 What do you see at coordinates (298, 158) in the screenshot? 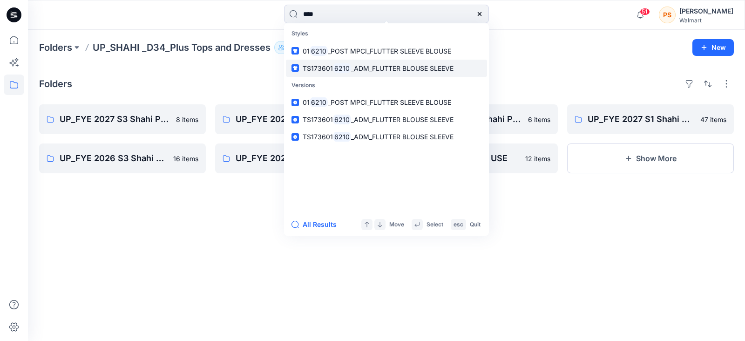
I see `a: UP_FYE 2026 S4 Shahi Plus Tops Dresses11 items` at bounding box center [298, 158].